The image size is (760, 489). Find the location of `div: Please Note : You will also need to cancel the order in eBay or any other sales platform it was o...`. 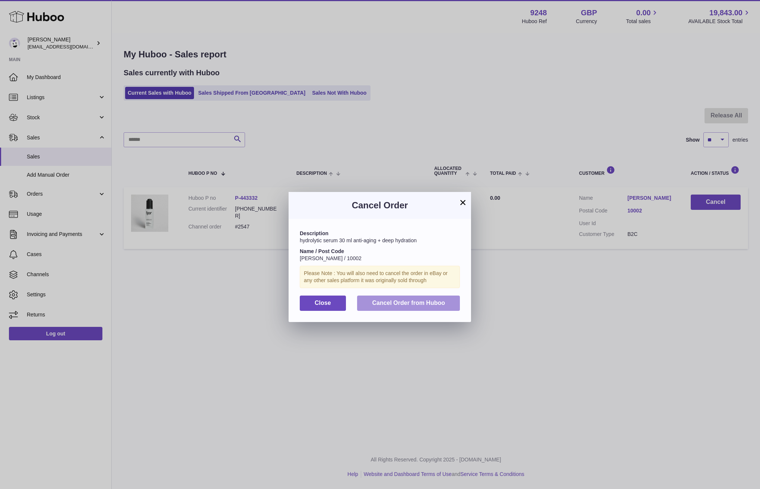

div: Please Note : You will also need to cancel the order in eBay or any other sales platform it was o... is located at coordinates (380, 277).